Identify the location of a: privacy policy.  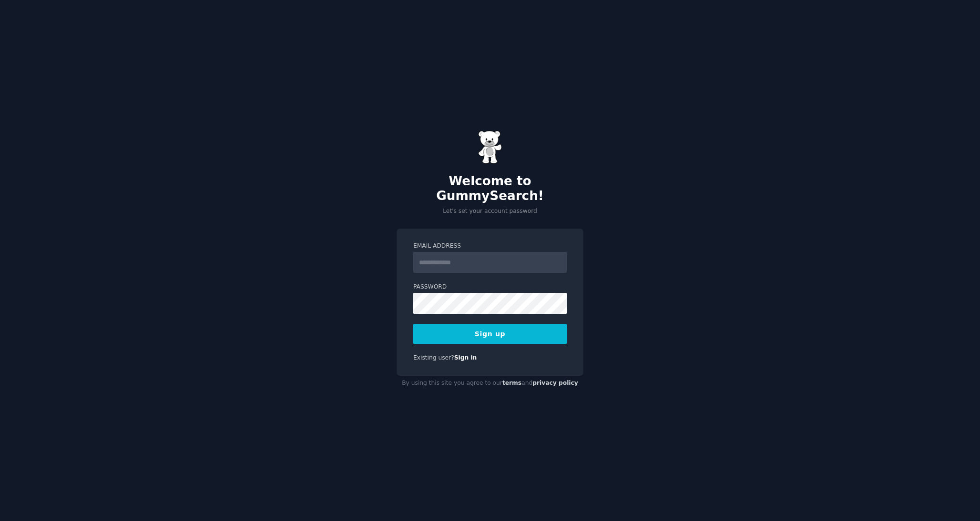
(555, 383).